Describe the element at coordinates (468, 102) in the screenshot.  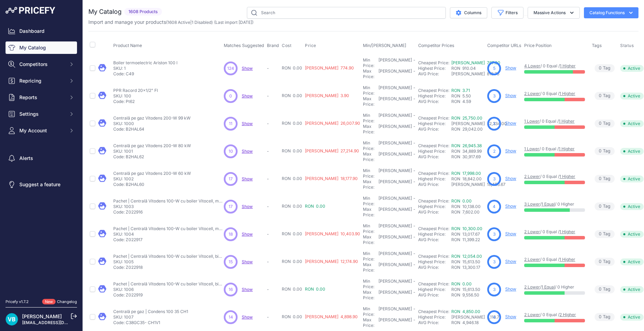
I see `div: RON 4.59` at that location.